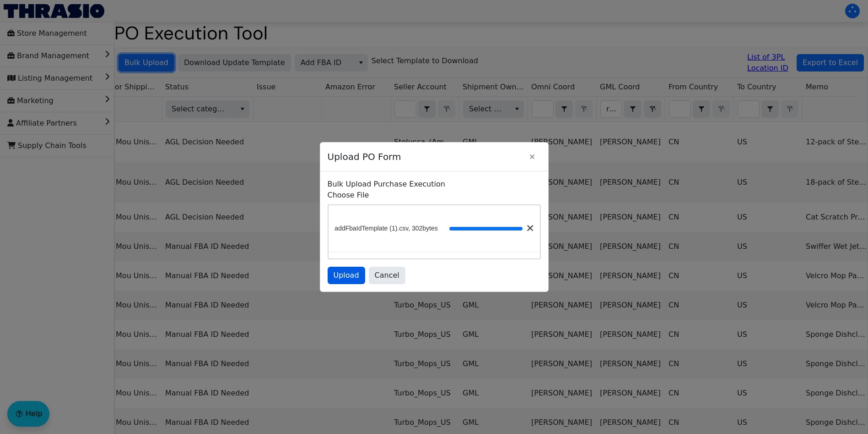  Describe the element at coordinates (425, 157) in the screenshot. I see `span: Upload PO Form` at that location.